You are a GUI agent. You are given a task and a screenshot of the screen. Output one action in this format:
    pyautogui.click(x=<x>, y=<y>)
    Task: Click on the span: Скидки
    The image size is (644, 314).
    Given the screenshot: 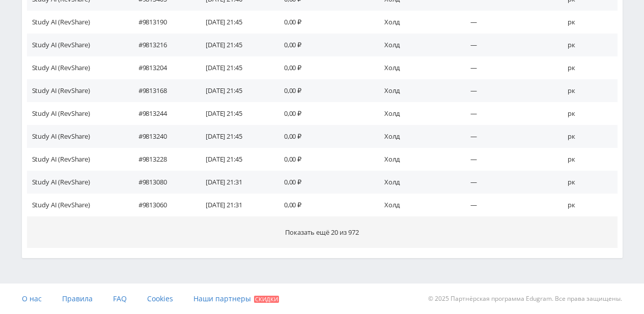 What is the action you would take?
    pyautogui.click(x=266, y=300)
    